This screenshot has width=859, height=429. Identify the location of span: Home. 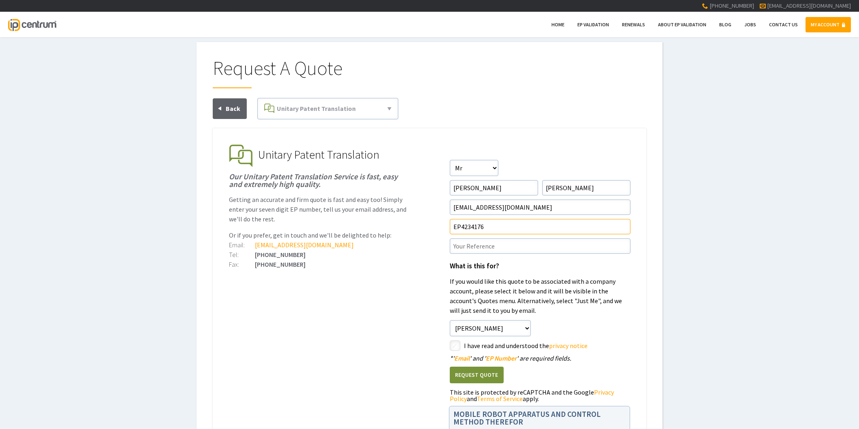
(558, 24).